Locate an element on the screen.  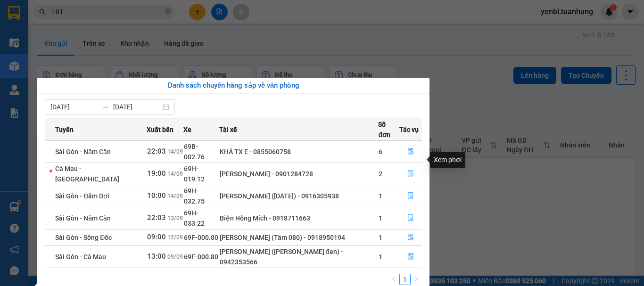
div: Biện Hồng Mích - 0918711663 is located at coordinates (299, 218).